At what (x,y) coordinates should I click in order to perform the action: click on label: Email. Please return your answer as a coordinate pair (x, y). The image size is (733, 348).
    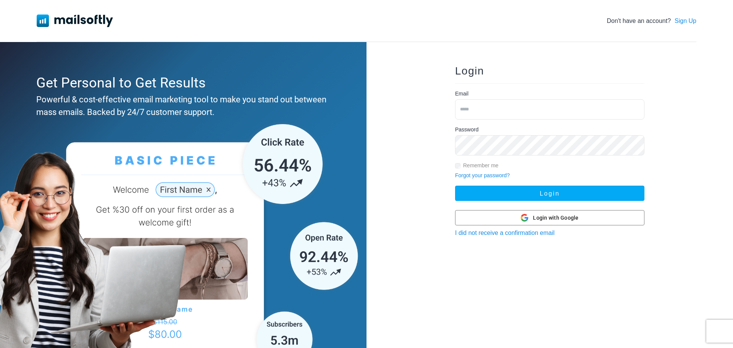
    Looking at the image, I should click on (462, 94).